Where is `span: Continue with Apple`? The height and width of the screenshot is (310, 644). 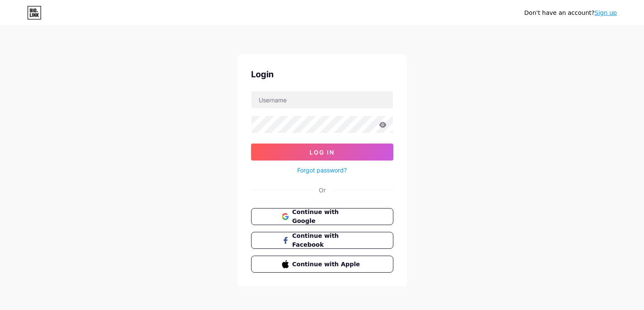
span: Continue with Apple is located at coordinates (327, 264).